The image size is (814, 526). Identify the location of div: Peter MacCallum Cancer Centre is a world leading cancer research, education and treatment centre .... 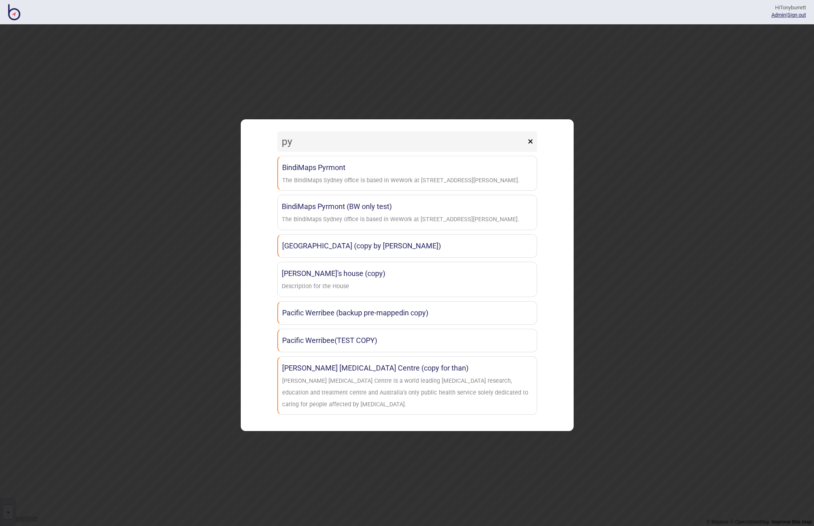
(407, 393).